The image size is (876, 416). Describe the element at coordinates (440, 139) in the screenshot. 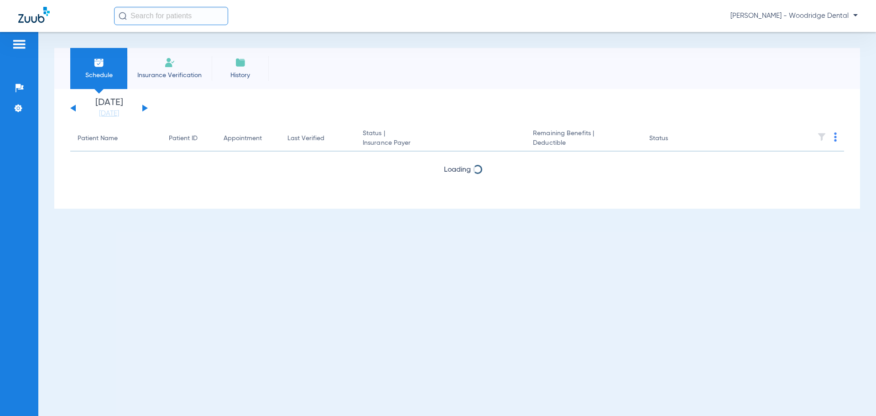

I see `th: Status |` at that location.